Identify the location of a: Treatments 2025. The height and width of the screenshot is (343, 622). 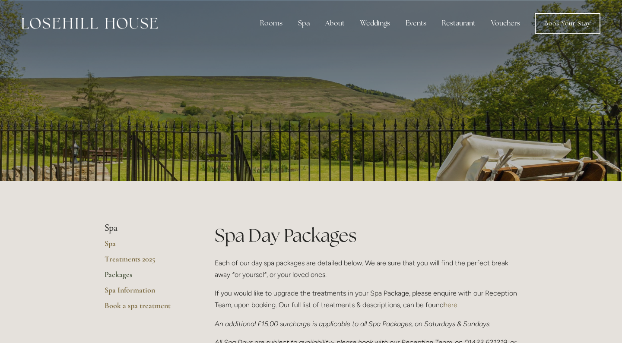
(145, 262).